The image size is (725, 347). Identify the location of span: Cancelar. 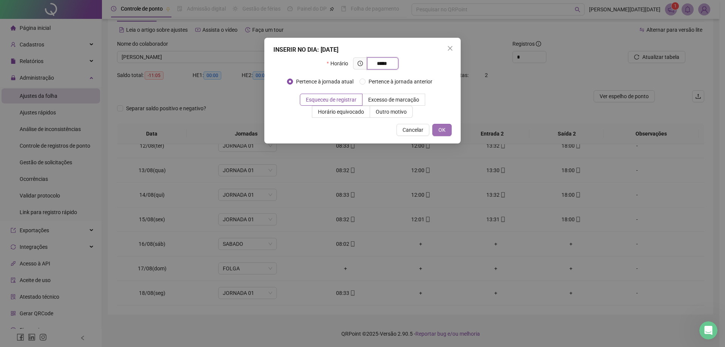
(413, 130).